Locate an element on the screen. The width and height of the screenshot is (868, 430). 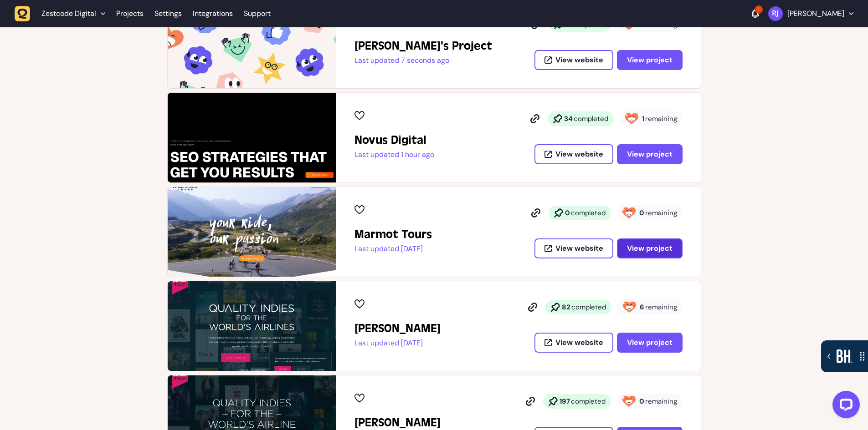
h2: Riki-leigh's Project is located at coordinates (423, 46).